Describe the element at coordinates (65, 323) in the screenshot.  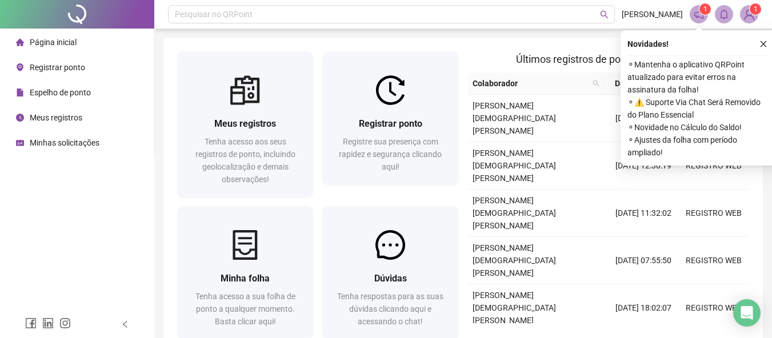
I see `span: instagram` at that location.